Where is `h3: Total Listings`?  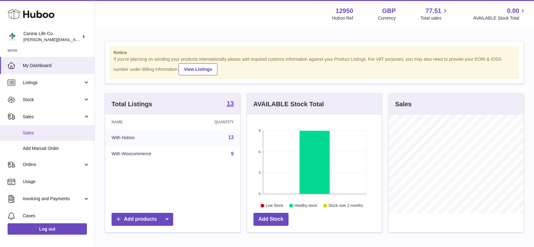 h3: Total Listings is located at coordinates (132, 104).